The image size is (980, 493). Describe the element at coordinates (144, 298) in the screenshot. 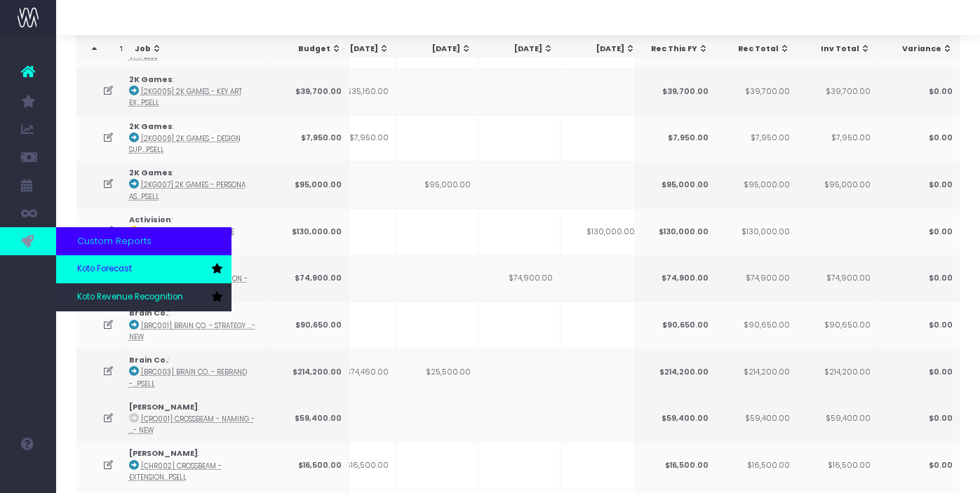

I see `a: Koto Revenue Recognition` at that location.